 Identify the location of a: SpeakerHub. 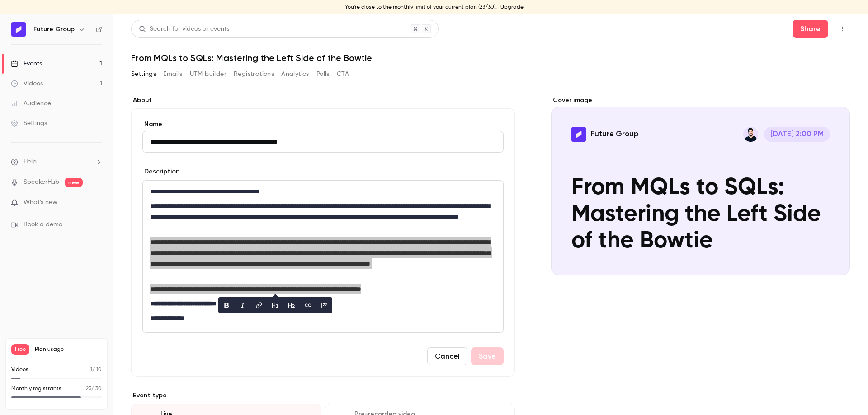
(41, 182).